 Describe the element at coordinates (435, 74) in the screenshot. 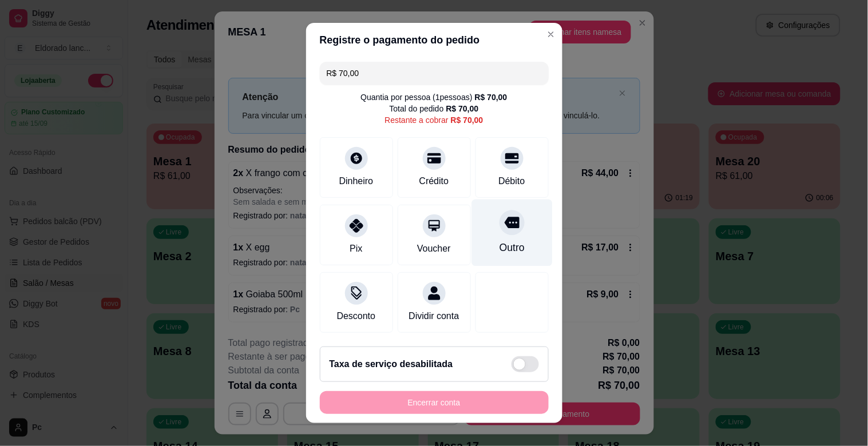

I see `input: Ex.: hambúrguer de cordeiro` at that location.